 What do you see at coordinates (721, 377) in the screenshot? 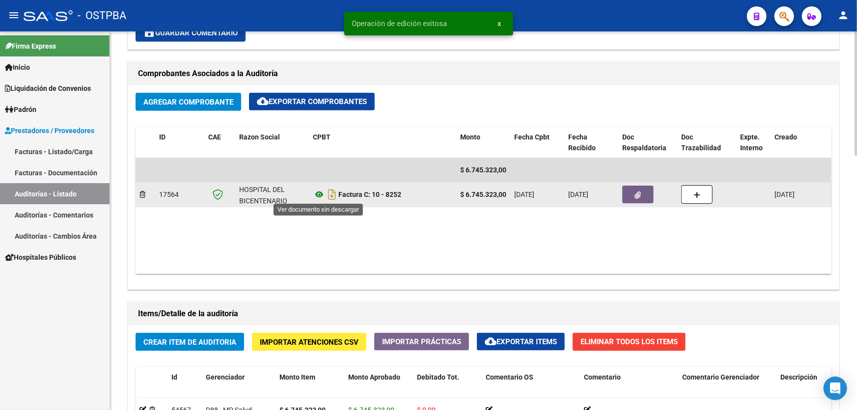
I see `span: Comentario Gerenciador` at bounding box center [721, 377].